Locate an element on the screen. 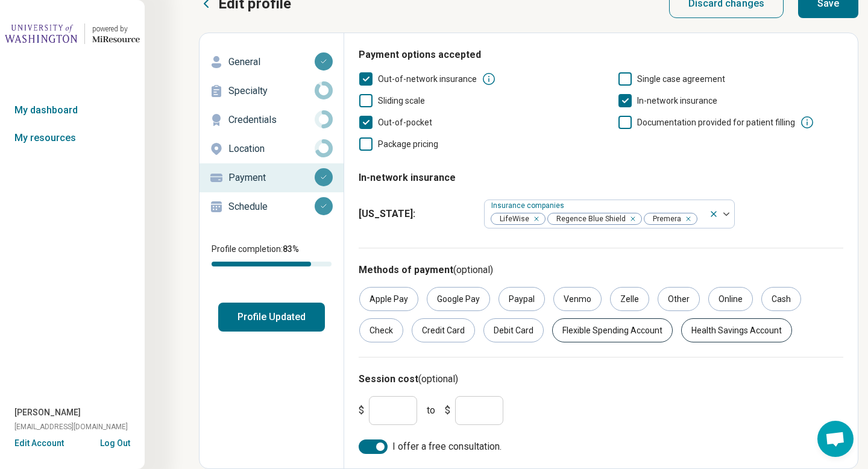 The image size is (868, 469). div: Check is located at coordinates (381, 331).